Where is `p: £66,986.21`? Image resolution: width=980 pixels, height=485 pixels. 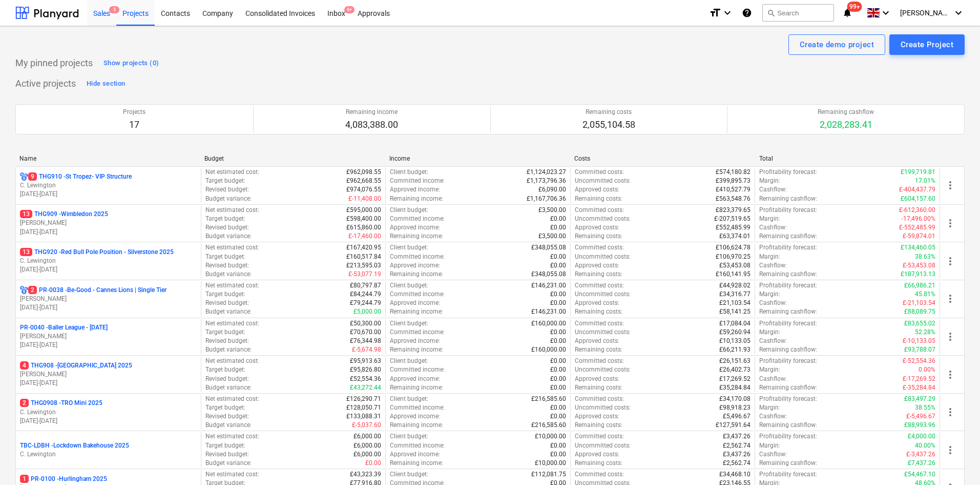 p: £66,986.21 is located at coordinates (920, 285).